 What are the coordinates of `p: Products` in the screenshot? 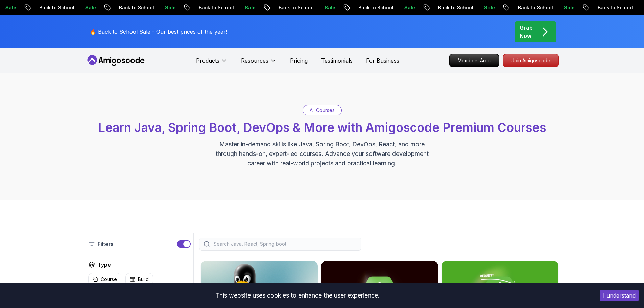 It's located at (208, 61).